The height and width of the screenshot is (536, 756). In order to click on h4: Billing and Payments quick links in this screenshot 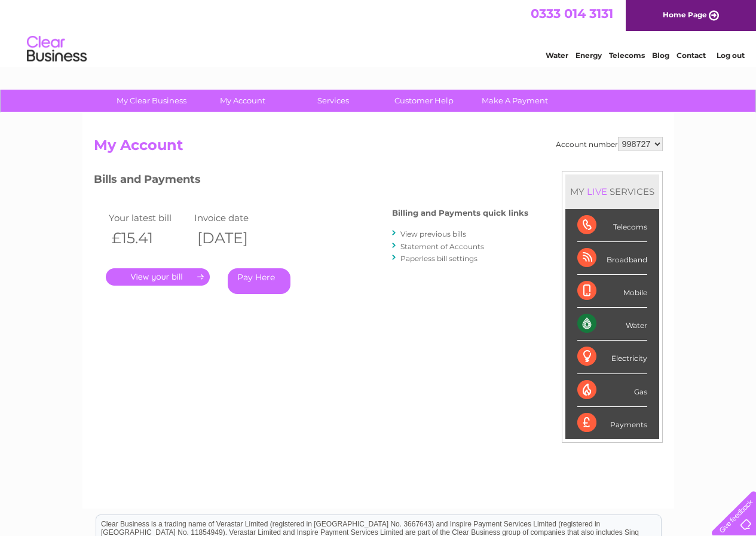, I will do `click(460, 212)`.